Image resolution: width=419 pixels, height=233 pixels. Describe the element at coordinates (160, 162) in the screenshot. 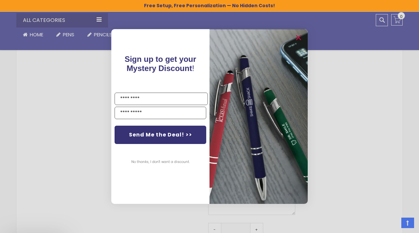

I see `button: No thanks, I don't want a discount.` at that location.